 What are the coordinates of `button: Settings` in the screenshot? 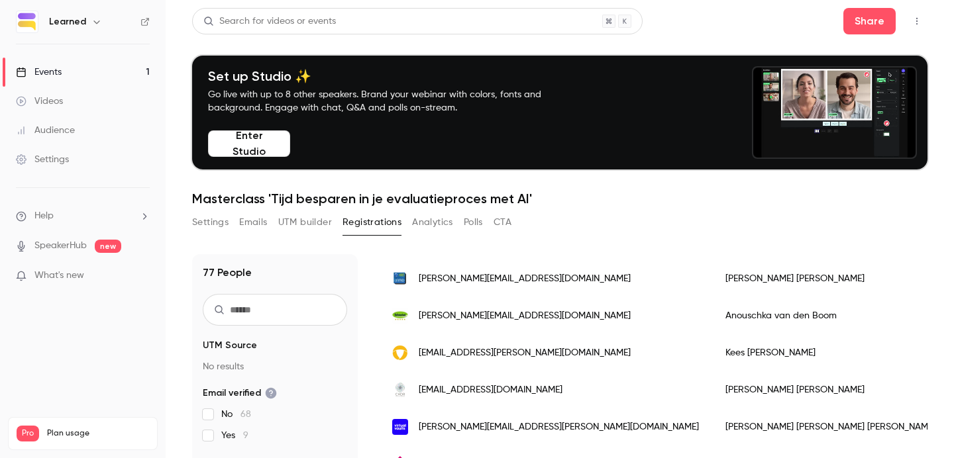 It's located at (210, 223).